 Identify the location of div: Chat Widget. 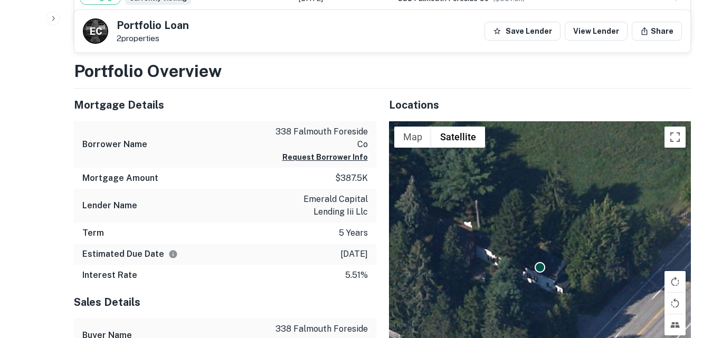
(686, 279).